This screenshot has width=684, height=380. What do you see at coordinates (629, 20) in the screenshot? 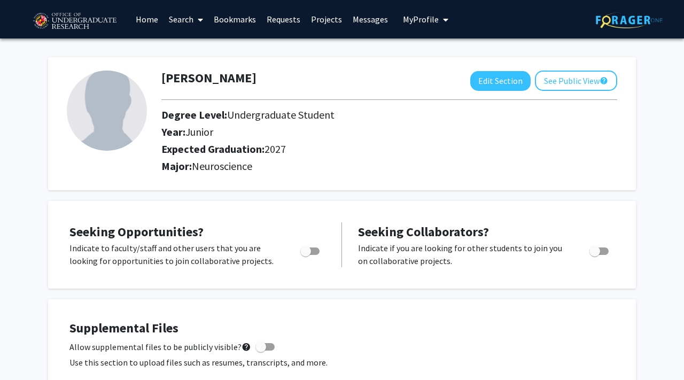
I see `img: ForagerOne Logo` at bounding box center [629, 20].